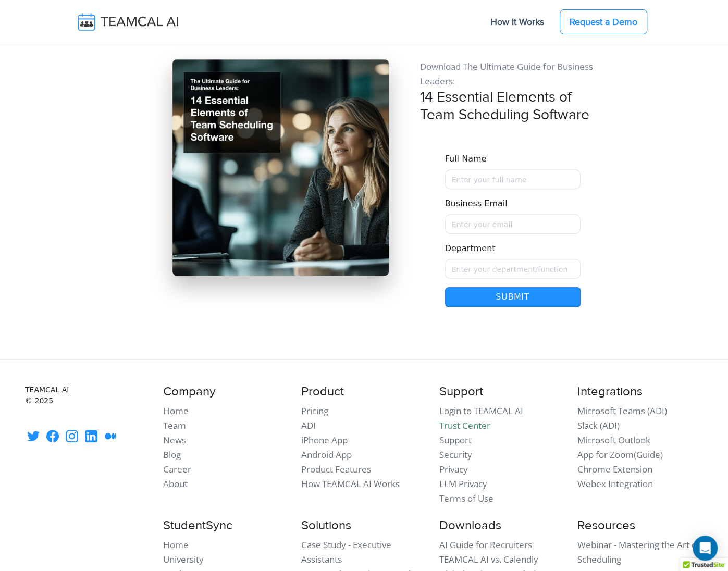 The width and height of the screenshot is (728, 571). What do you see at coordinates (513, 179) in the screenshot?
I see `input: Name must only contain letters and spaces` at bounding box center [513, 179].